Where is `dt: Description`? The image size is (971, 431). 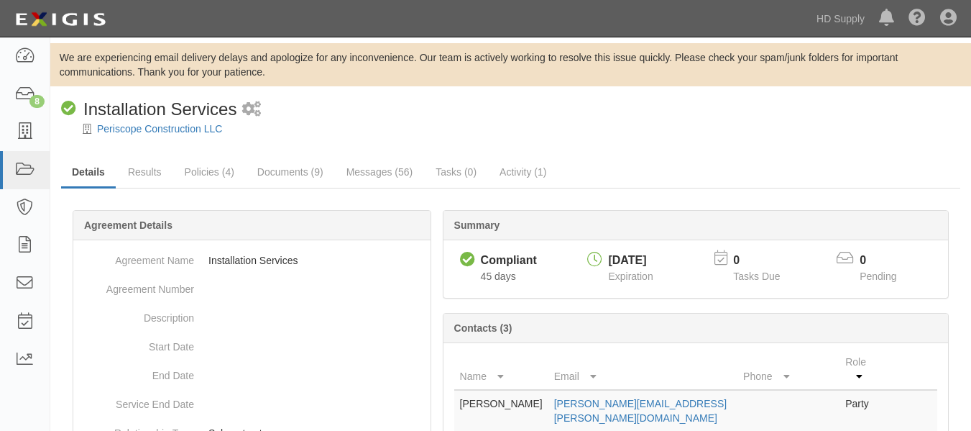
dt: Description is located at coordinates (137, 314).